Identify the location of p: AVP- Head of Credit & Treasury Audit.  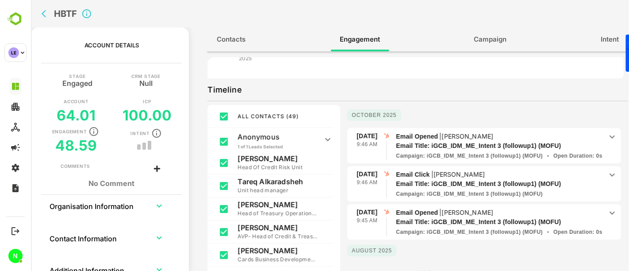
(246, 236).